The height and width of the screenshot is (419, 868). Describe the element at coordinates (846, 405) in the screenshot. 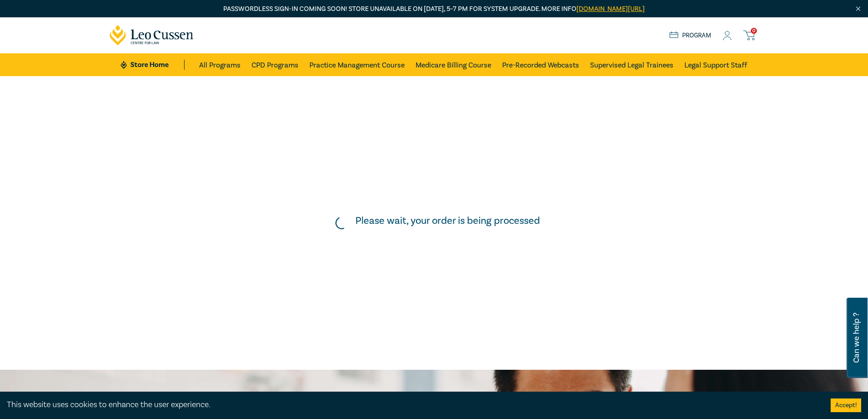

I see `button: Accept cookies` at that location.